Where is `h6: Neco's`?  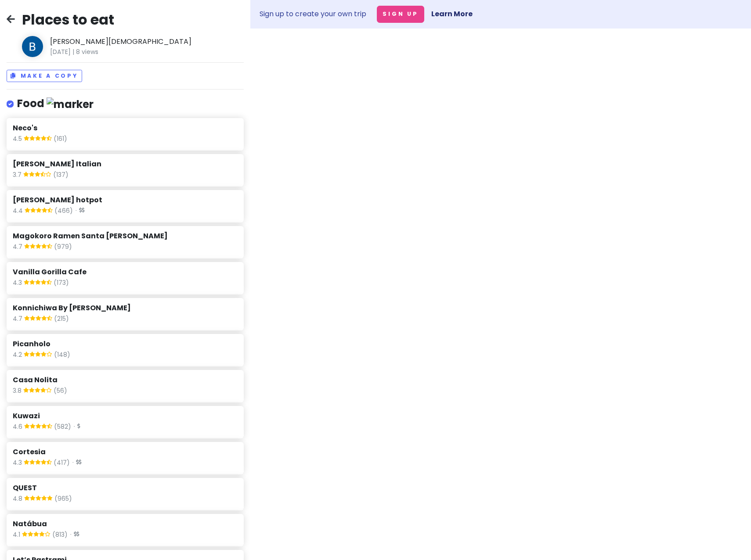
h6: Neco's is located at coordinates (124, 128).